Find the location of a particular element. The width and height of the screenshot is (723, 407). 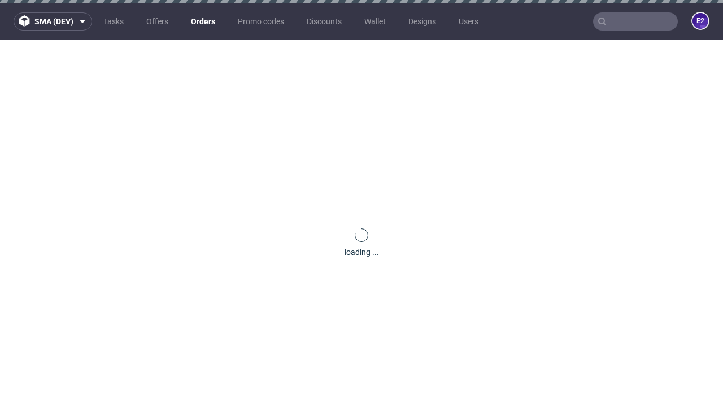

div: loading ... is located at coordinates (362, 252).